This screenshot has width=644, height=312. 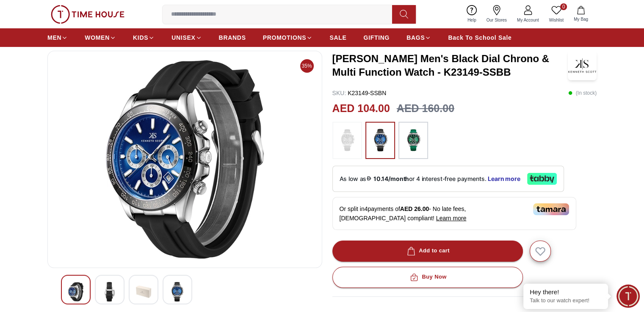 I want to click on a: Our Stores, so click(x=497, y=14).